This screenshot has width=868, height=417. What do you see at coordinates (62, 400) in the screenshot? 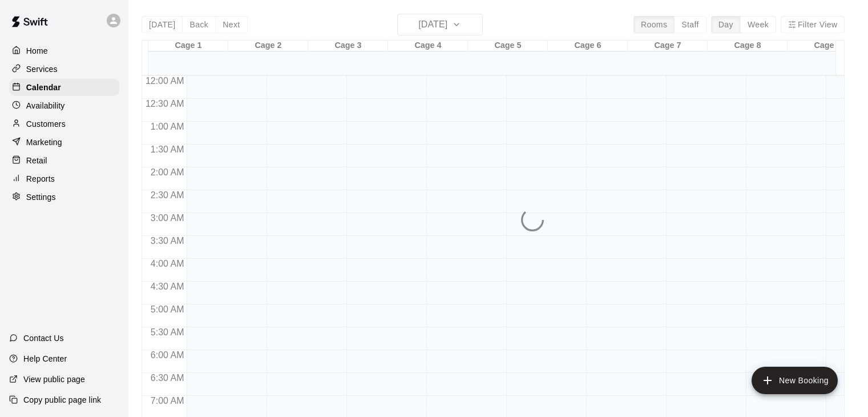
I see `p: Copy public page link` at bounding box center [62, 400].